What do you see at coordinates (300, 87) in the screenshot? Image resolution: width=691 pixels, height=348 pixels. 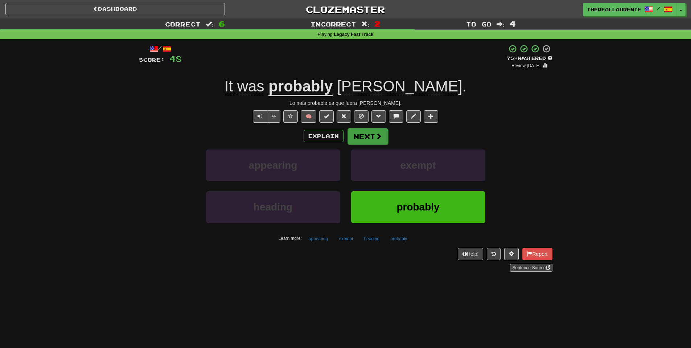 I see `strong: probably` at bounding box center [300, 87].